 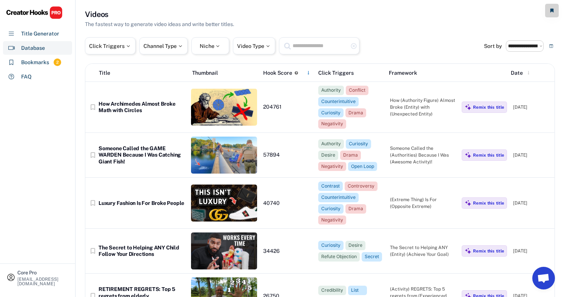 I want to click on div: Hook Score, so click(x=277, y=73).